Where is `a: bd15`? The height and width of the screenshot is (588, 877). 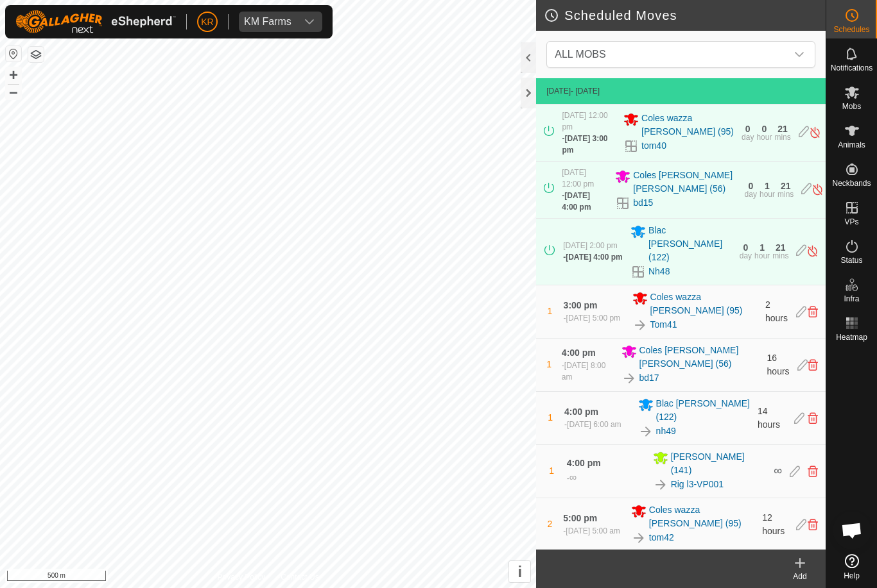
a: bd15 is located at coordinates (643, 202).